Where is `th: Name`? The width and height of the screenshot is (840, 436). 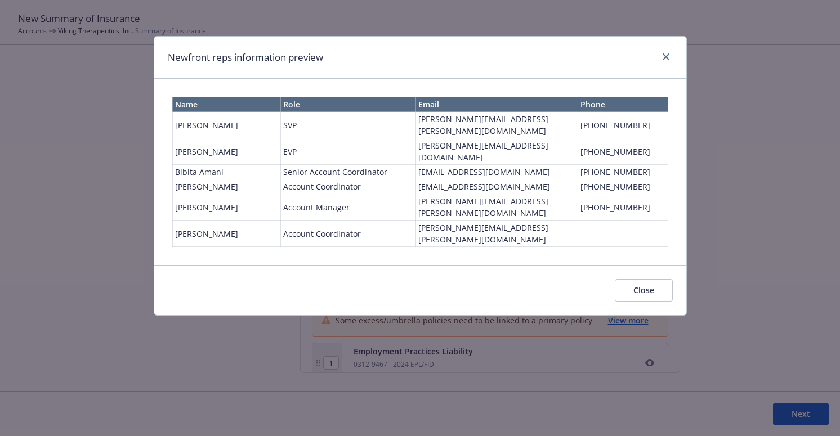
th: Name is located at coordinates (226, 105).